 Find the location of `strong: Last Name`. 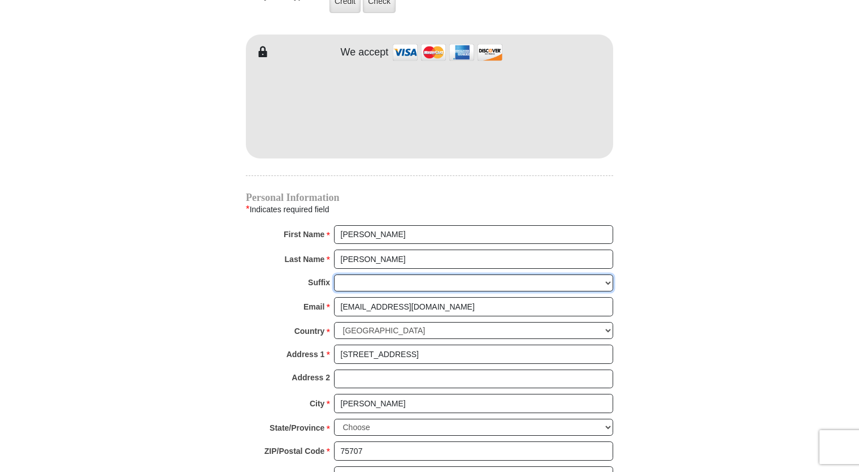

strong: Last Name is located at coordinates (305, 259).